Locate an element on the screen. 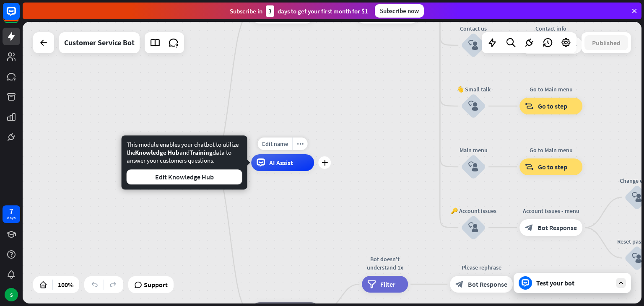  a: 7 days is located at coordinates (12, 214).